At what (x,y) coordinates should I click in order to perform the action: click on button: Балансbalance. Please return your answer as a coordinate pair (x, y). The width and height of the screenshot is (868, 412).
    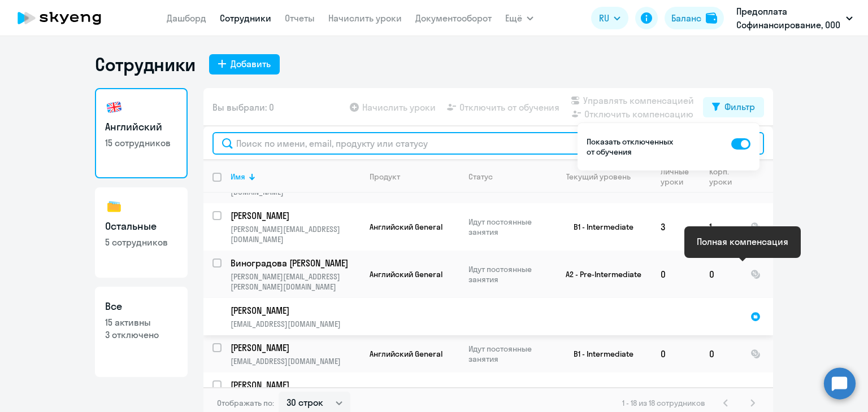
    Looking at the image, I should click on (694, 18).